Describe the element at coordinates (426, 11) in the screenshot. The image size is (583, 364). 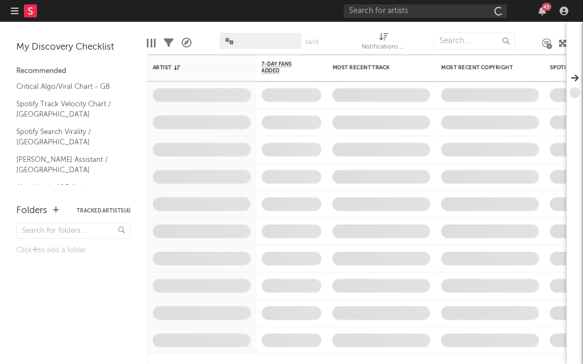
I see `input: Search for artists` at that location.